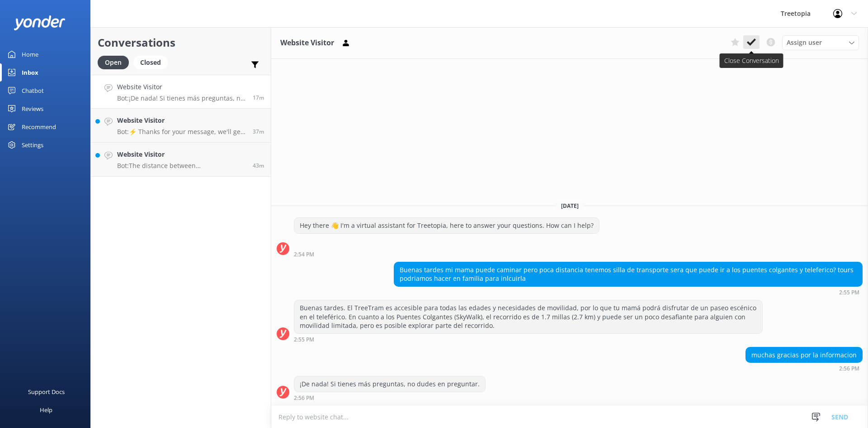 The image size is (868, 428). I want to click on div: Home, so click(30, 55).